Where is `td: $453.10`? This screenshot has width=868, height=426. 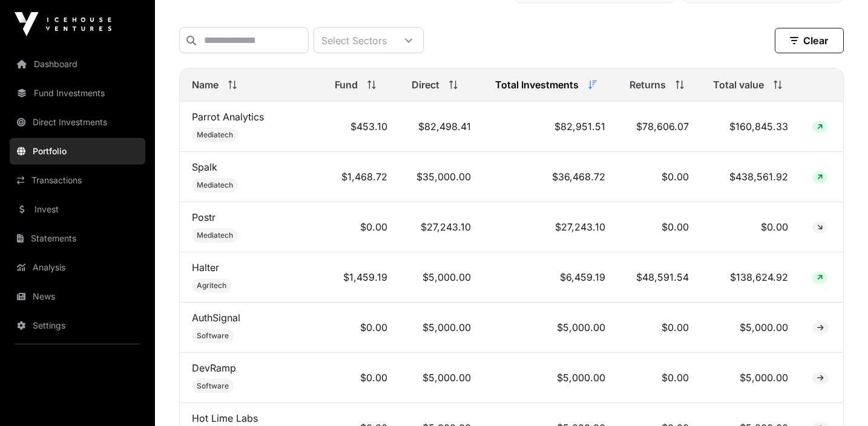
td: $453.10 is located at coordinates (360, 127).